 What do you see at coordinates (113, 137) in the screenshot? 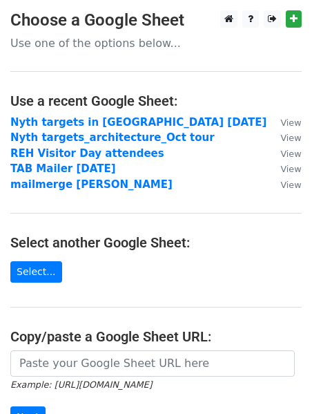
I see `strong: Nyth targets_architecture_Oct tour` at bounding box center [113, 137].